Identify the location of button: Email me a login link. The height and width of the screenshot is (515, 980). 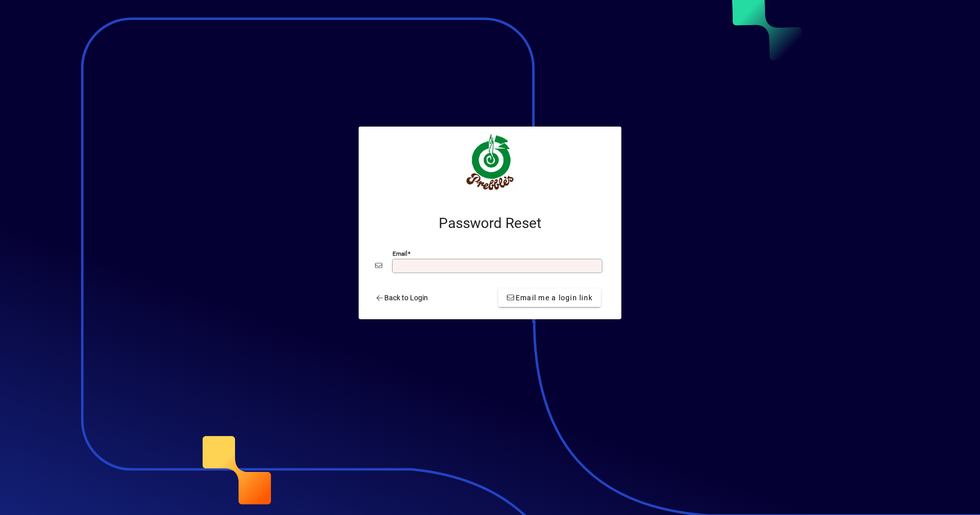
(549, 298).